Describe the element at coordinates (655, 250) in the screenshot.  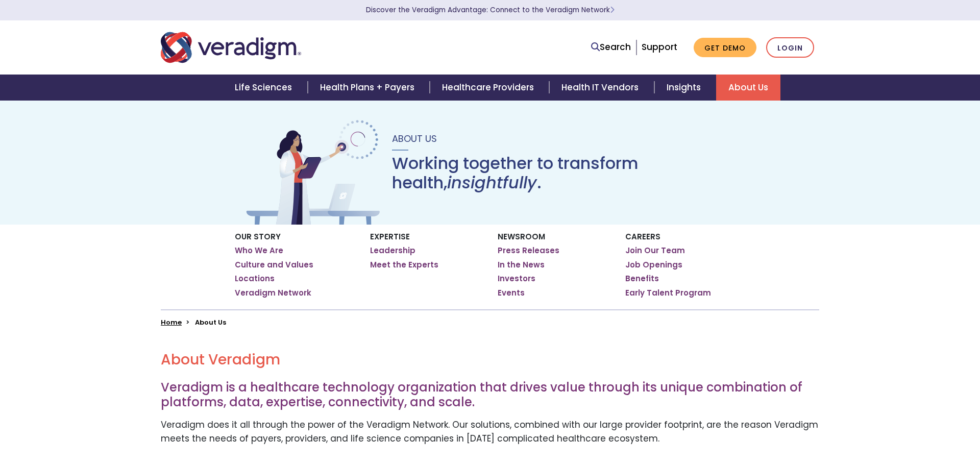
I see `a: Join Our Team` at that location.